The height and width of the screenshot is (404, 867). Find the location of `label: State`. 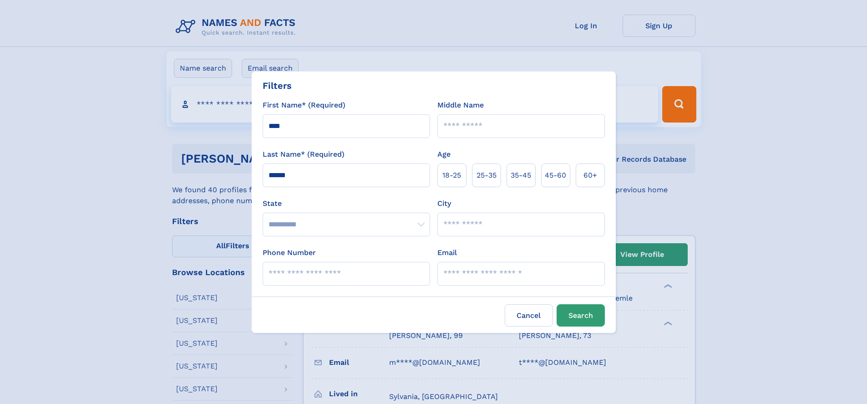

label: State is located at coordinates (346, 203).